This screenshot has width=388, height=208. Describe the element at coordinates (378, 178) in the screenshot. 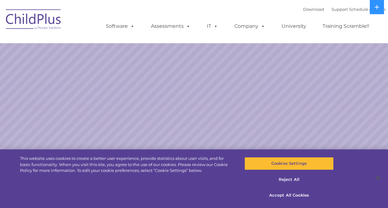

I see `button: Close` at that location.